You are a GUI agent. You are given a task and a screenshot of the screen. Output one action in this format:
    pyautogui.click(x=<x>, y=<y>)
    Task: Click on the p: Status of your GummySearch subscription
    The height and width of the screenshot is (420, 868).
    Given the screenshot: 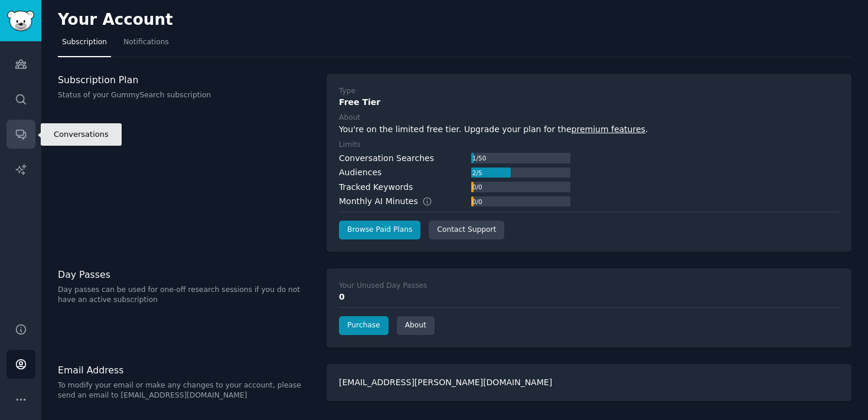 What is the action you would take?
    pyautogui.click(x=186, y=95)
    